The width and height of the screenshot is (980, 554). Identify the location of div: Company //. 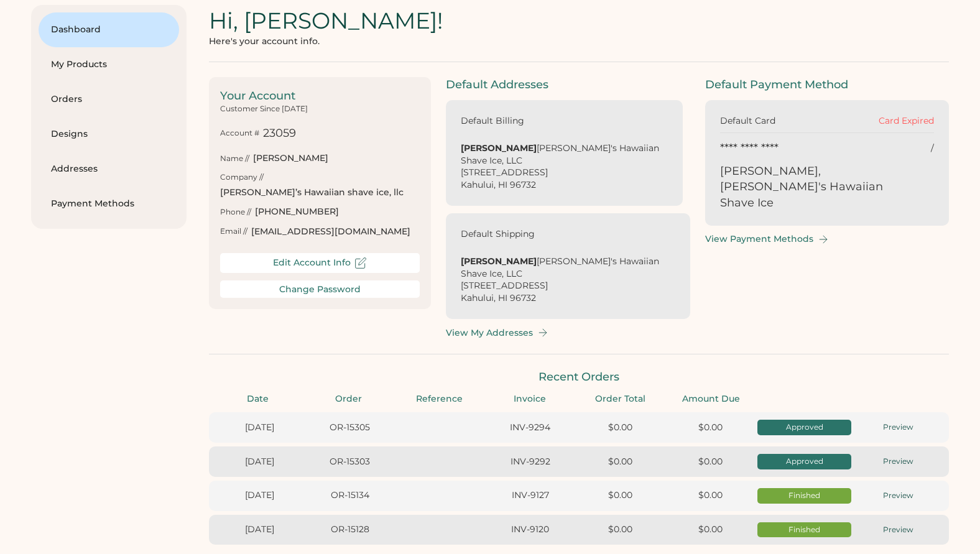
(241, 177).